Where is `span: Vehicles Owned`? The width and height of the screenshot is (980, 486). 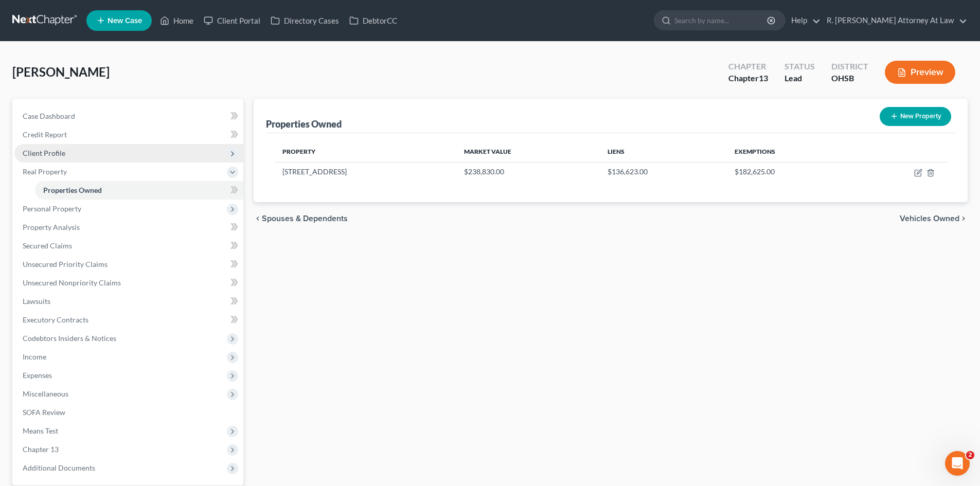 span: Vehicles Owned is located at coordinates (930, 218).